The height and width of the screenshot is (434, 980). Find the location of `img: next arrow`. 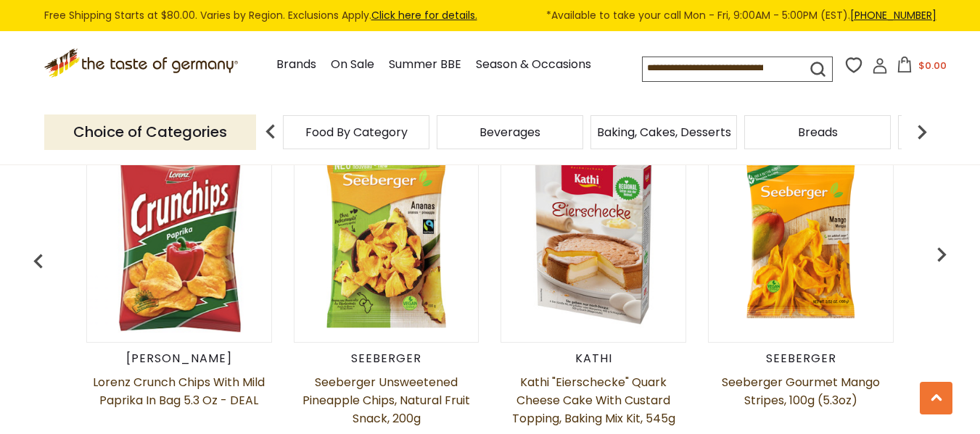

img: next arrow is located at coordinates (922, 131).